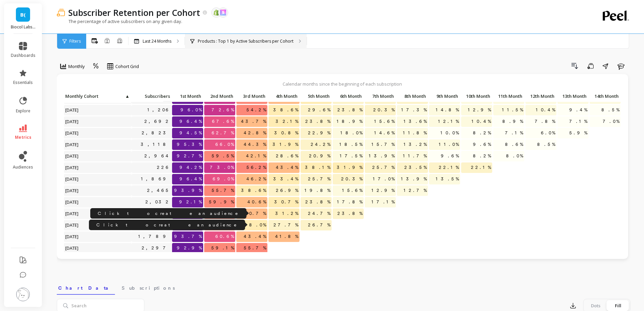 The width and height of the screenshot is (644, 311). What do you see at coordinates (219, 96) in the screenshot?
I see `span: 2nd Month` at bounding box center [219, 96].